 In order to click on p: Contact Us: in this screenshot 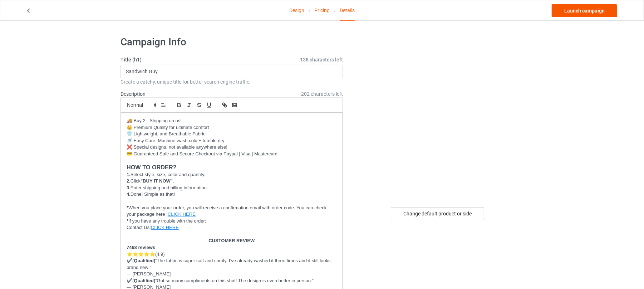, I will do `click(231, 228)`.